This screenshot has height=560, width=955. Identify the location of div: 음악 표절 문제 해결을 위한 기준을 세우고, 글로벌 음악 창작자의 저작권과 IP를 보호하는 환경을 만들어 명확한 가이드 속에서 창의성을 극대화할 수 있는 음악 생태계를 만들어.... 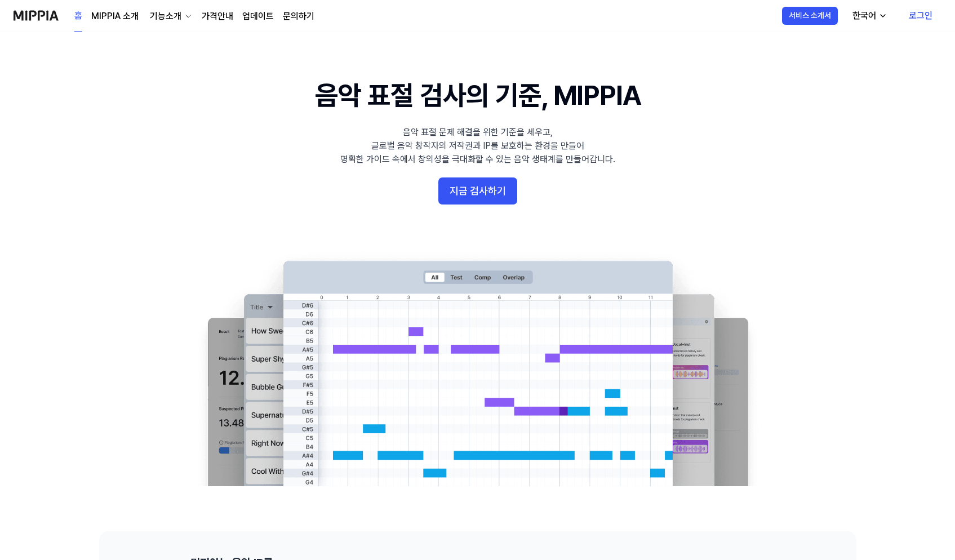
(478, 146).